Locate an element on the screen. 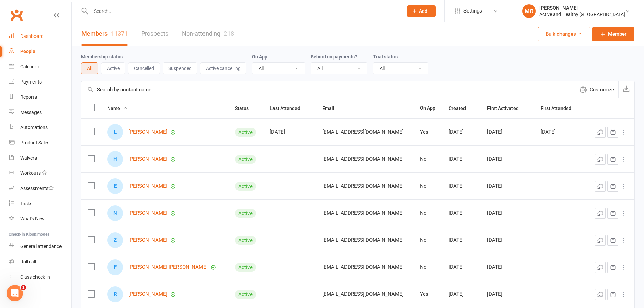  div: People is located at coordinates (28, 52).